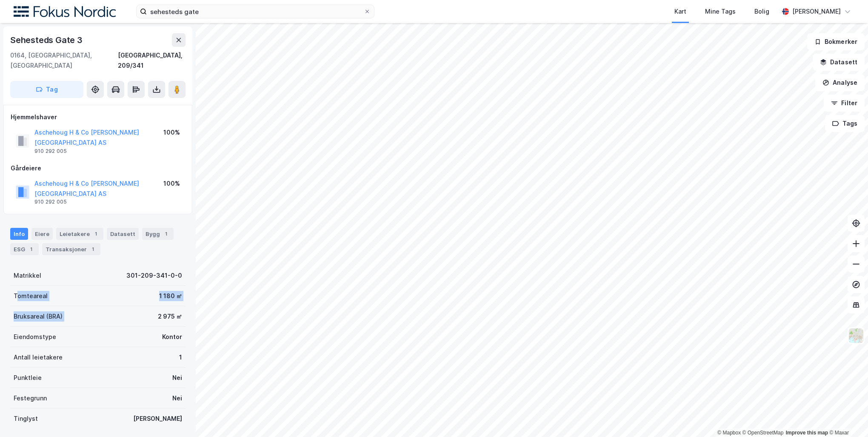 The height and width of the screenshot is (437, 868). What do you see at coordinates (729, 433) in the screenshot?
I see `a: Mapbox` at bounding box center [729, 433].